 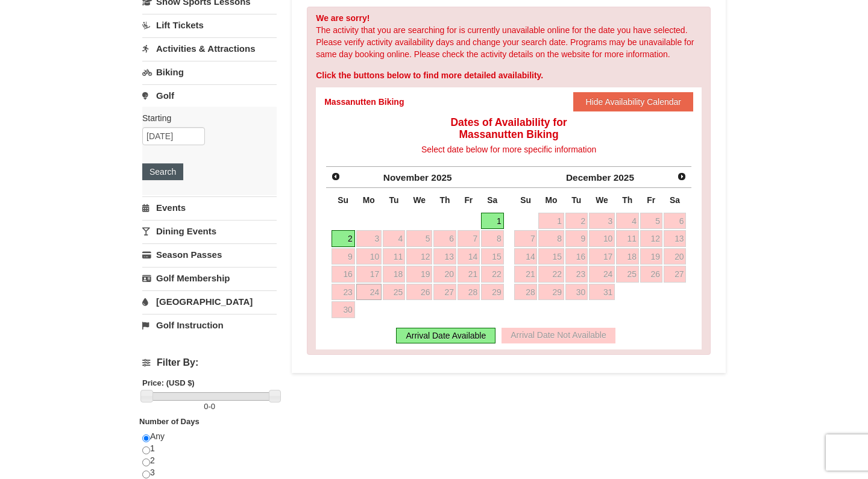 I want to click on a: Golf, so click(x=209, y=95).